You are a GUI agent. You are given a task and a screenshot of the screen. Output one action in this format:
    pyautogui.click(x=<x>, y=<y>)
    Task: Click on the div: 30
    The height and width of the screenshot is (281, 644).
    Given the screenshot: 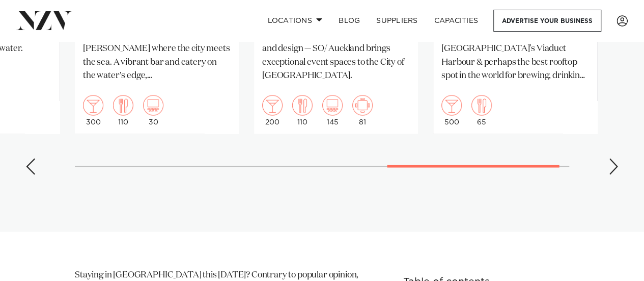 What is the action you would take?
    pyautogui.click(x=153, y=110)
    